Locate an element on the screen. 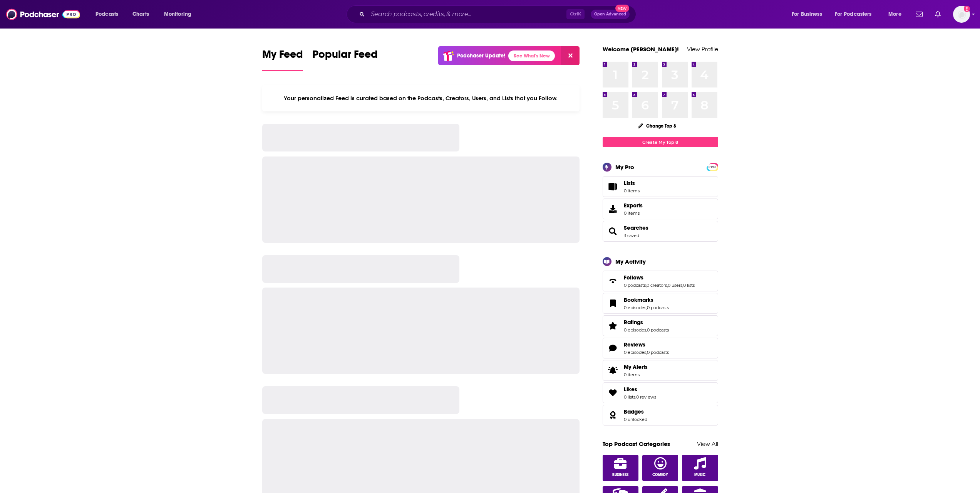 The image size is (980, 493). p: Podchaser Update! is located at coordinates (481, 55).